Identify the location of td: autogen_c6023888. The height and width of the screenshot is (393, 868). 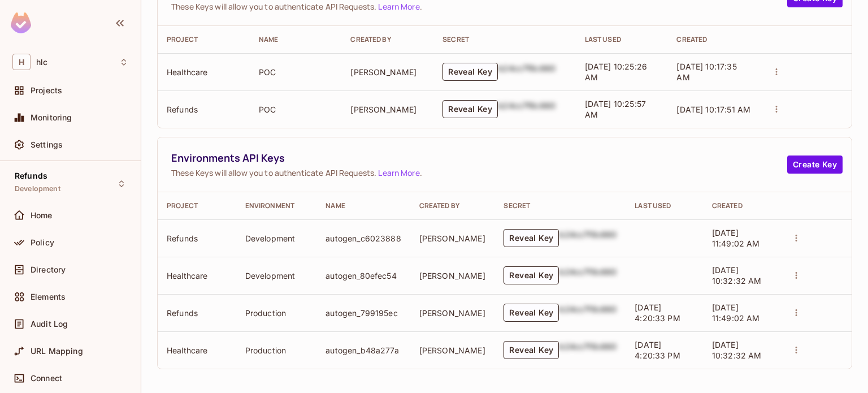
(363, 238).